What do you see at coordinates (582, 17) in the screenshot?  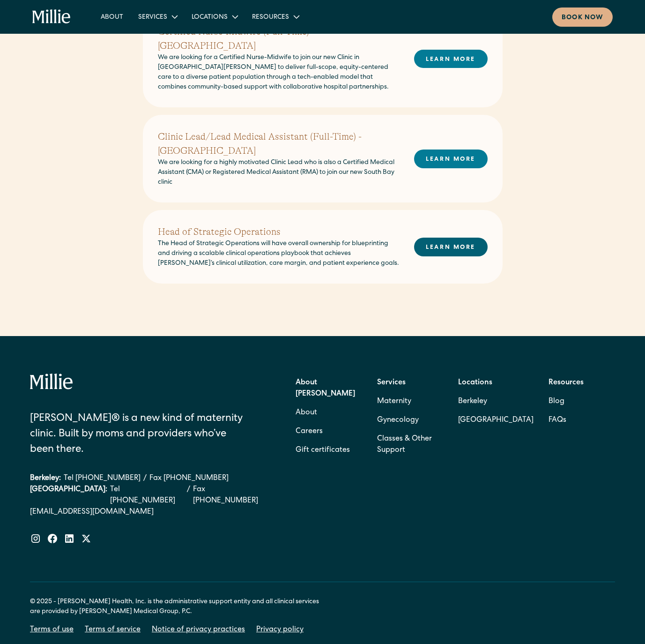 I see `a: Book now` at bounding box center [582, 17].